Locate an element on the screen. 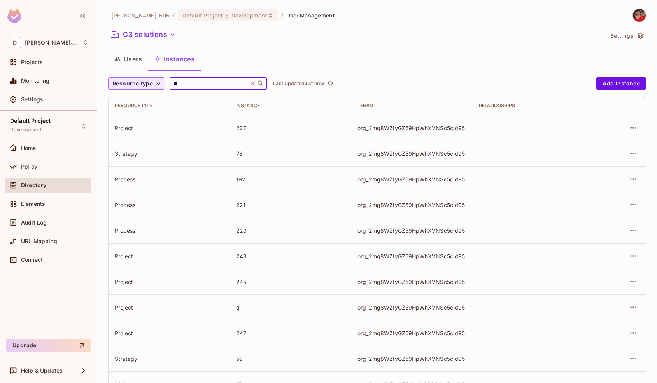 This screenshot has height=383, width=657. img: SReyMgAAAABJRU5ErkJggg== is located at coordinates (14, 16).